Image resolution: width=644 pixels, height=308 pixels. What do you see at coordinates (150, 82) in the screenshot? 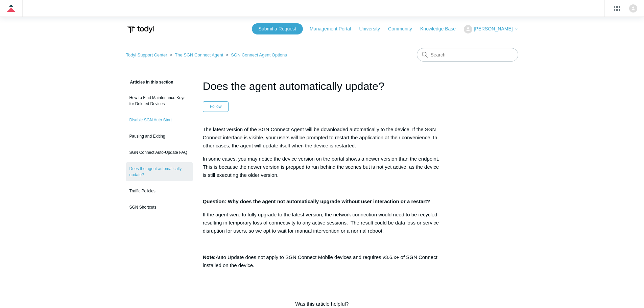
I see `span: Articles in this section` at bounding box center [150, 82].